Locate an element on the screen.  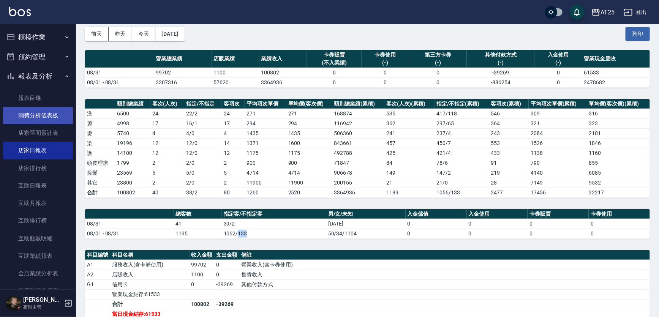
th: 指定客/不指定客 is located at coordinates (274, 214).